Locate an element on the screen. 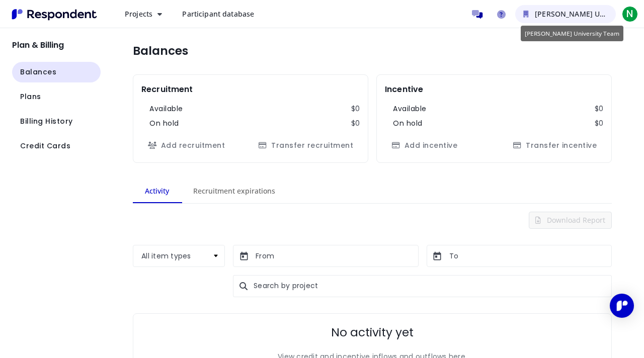 The width and height of the screenshot is (644, 358). span: Credit Cards is located at coordinates (45, 146).